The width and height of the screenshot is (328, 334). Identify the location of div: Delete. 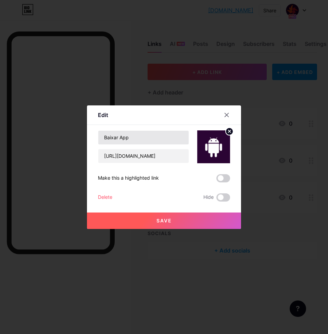
(105, 197).